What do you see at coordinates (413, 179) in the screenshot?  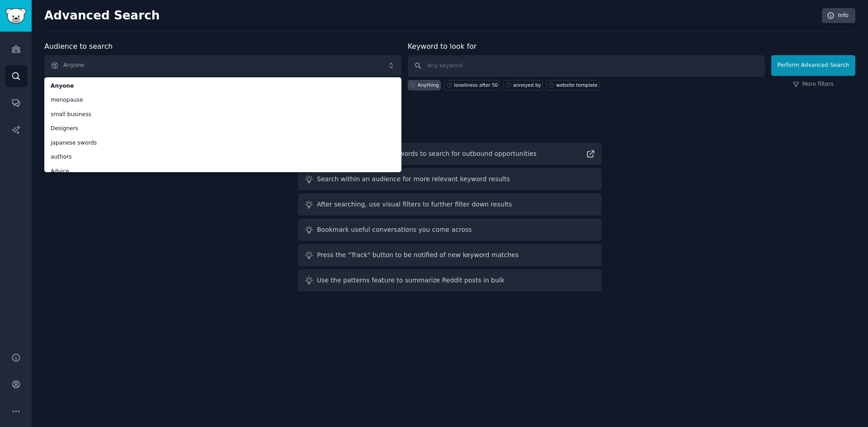 I see `div: Search within an audience for more relevant keyword results` at bounding box center [413, 179].